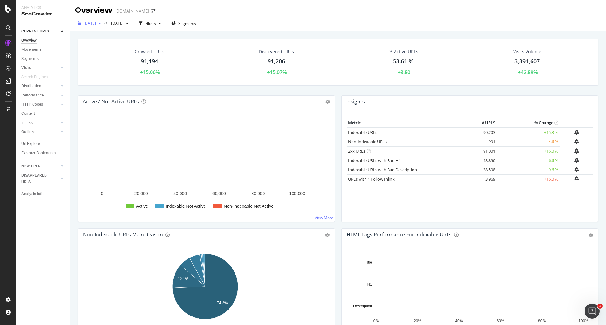  What do you see at coordinates (357, 151) in the screenshot?
I see `a: 2xx URLs` at bounding box center [357, 151].